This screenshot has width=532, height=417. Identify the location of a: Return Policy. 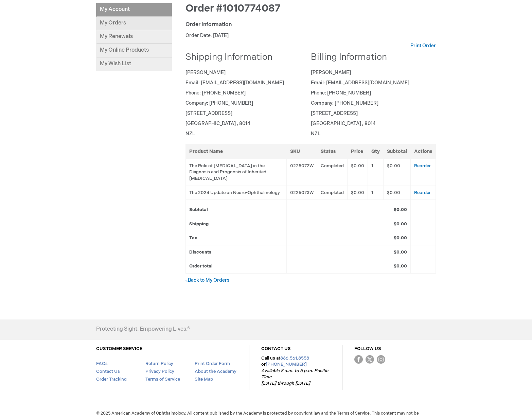
(159, 364).